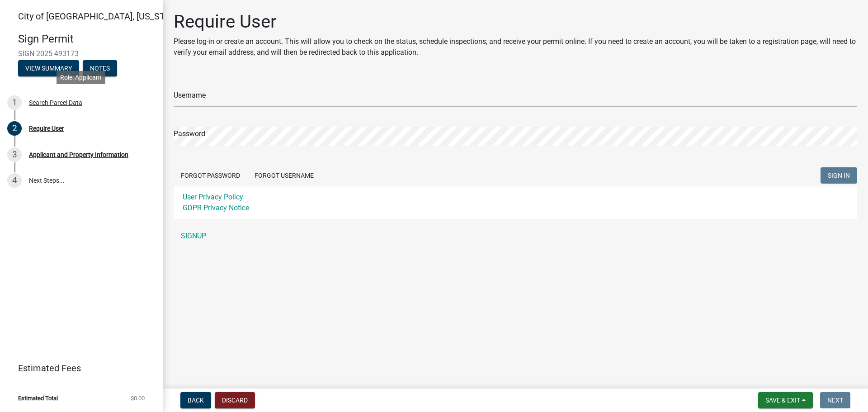  Describe the element at coordinates (235, 400) in the screenshot. I see `button: Discard` at that location.